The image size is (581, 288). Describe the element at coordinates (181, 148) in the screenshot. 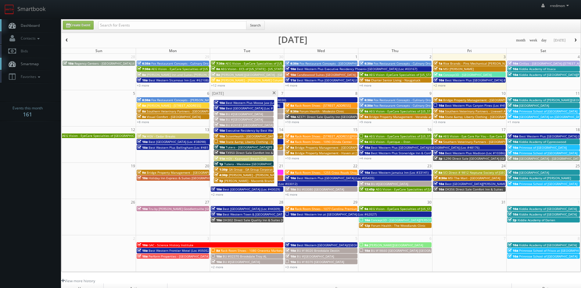

I see `span: Best Western Plus Bellingham (Loc #48188)` at that location.